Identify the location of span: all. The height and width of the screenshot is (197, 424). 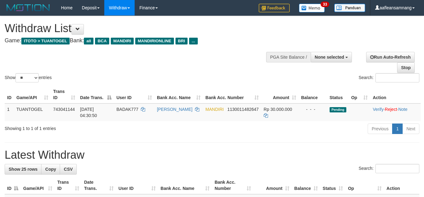
(88, 41).